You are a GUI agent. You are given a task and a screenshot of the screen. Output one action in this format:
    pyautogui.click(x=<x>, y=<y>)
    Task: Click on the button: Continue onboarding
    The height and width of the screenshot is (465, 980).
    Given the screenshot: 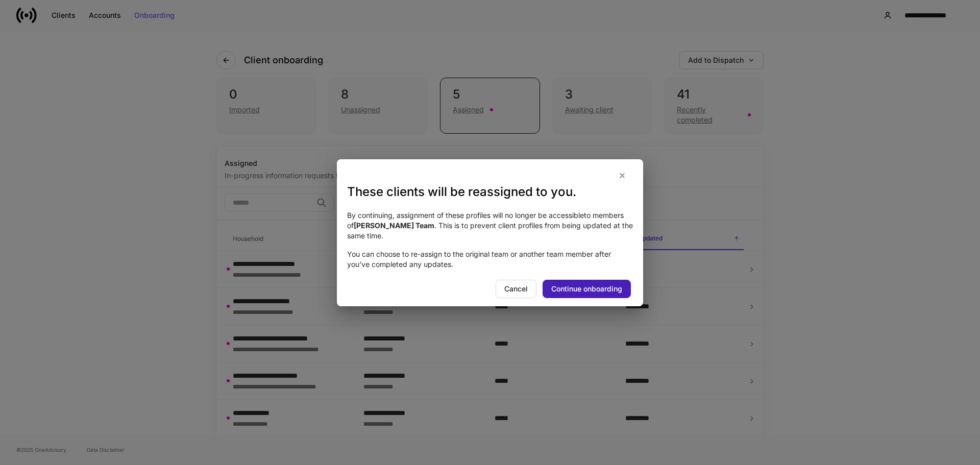 What is the action you would take?
    pyautogui.click(x=586, y=289)
    